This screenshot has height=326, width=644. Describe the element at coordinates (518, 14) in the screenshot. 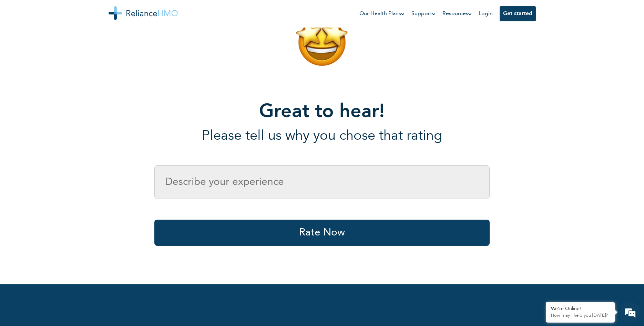

I see `button: Get started` at that location.